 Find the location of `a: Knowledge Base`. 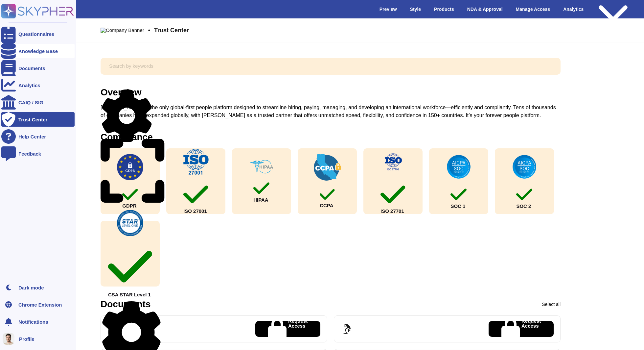

a: Knowledge Base is located at coordinates (38, 51).